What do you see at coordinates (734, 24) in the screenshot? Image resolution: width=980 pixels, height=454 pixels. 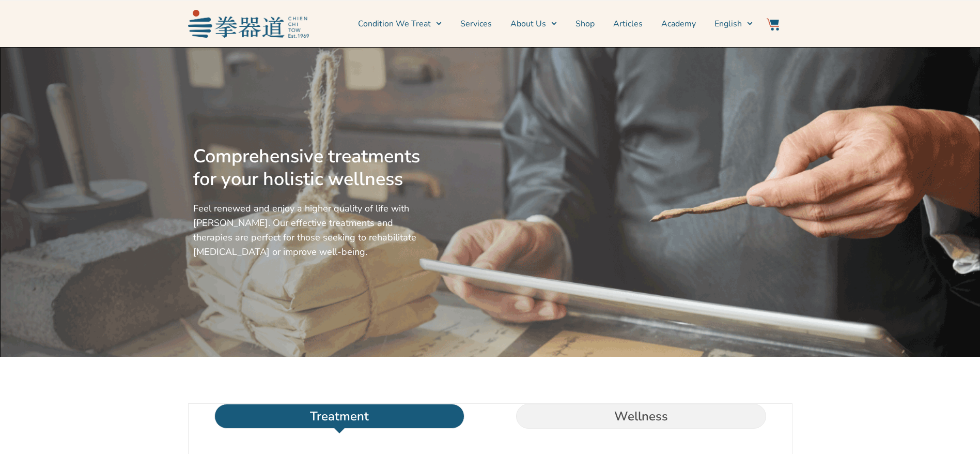 I see `a: Switch to English` at bounding box center [734, 24].